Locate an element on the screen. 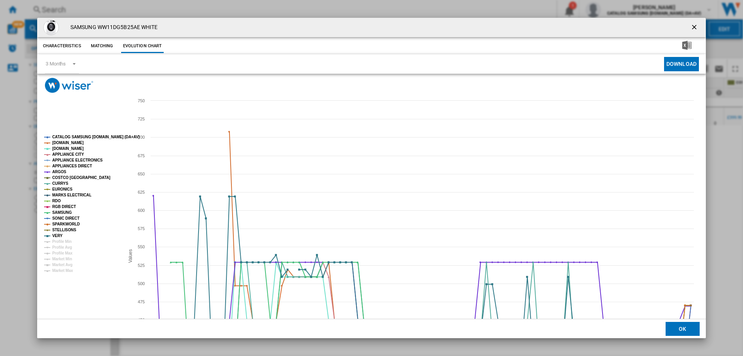  img: 10263818 is located at coordinates (51, 27).